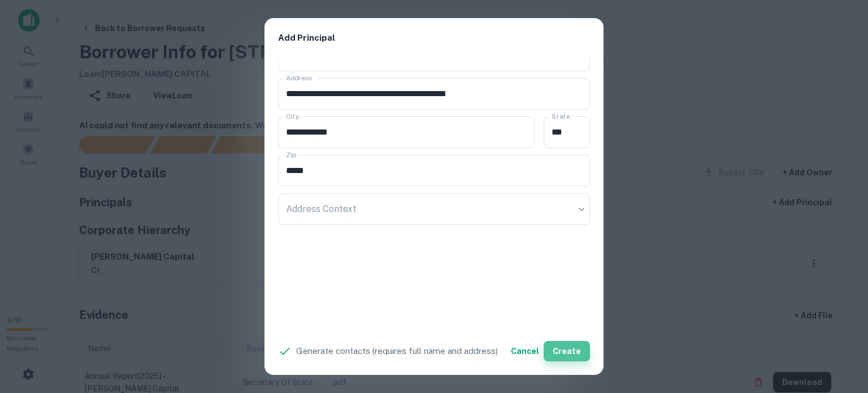  Describe the element at coordinates (299, 77) in the screenshot. I see `label: Address` at that location.